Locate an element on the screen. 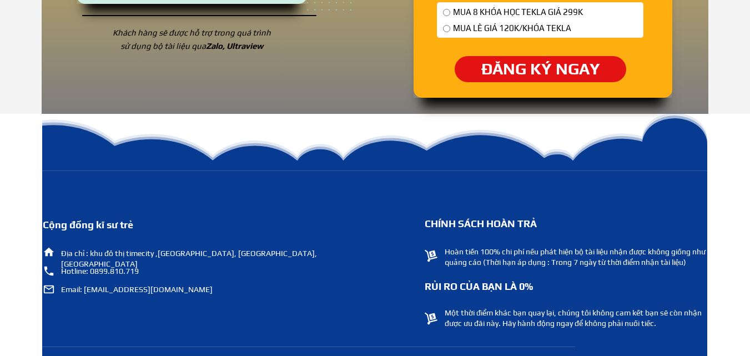 Image resolution: width=750 pixels, height=356 pixels. h3: Khách hàng sẽ được hỗ trợ trong quá trình sử dụng bộ tài liệu qua is located at coordinates (192, 39).